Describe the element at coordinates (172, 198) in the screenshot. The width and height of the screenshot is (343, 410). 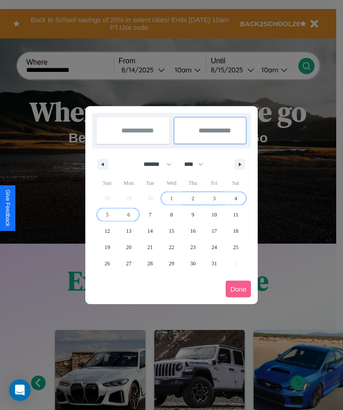
I see `span: 1` at that location.